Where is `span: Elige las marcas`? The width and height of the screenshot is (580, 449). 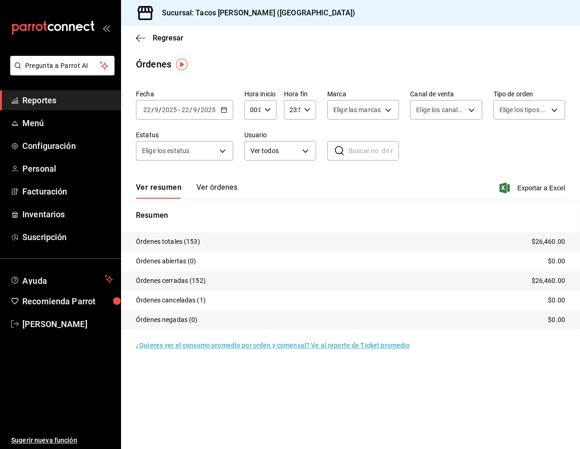
span: Elige las marcas is located at coordinates (357, 110).